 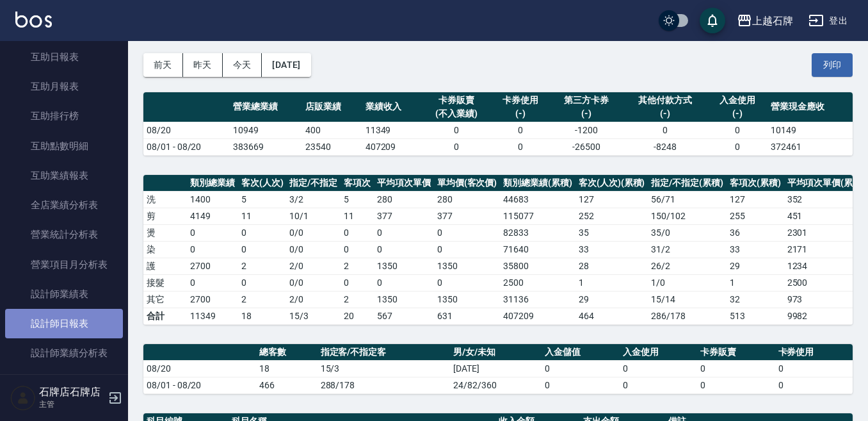 What do you see at coordinates (581, 353) in the screenshot?
I see `th: 入金儲值` at bounding box center [581, 353].